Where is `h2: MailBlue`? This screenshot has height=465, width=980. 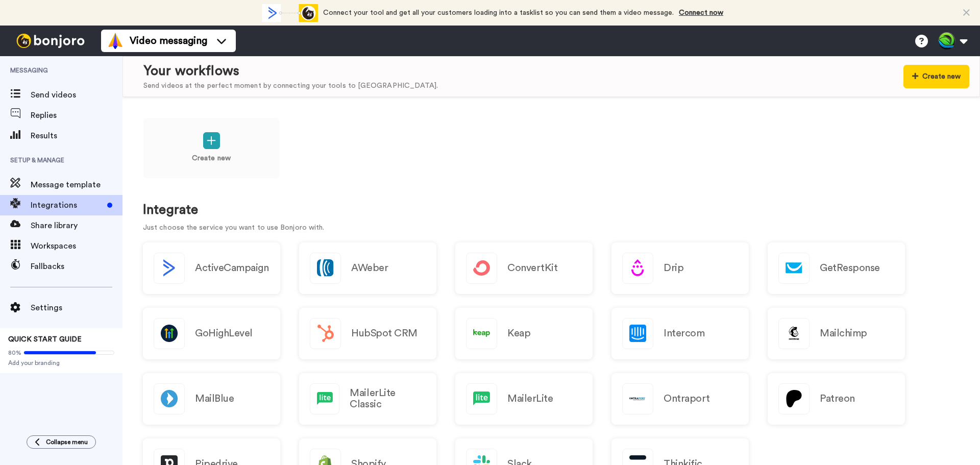
h2: MailBlue is located at coordinates (214, 399).